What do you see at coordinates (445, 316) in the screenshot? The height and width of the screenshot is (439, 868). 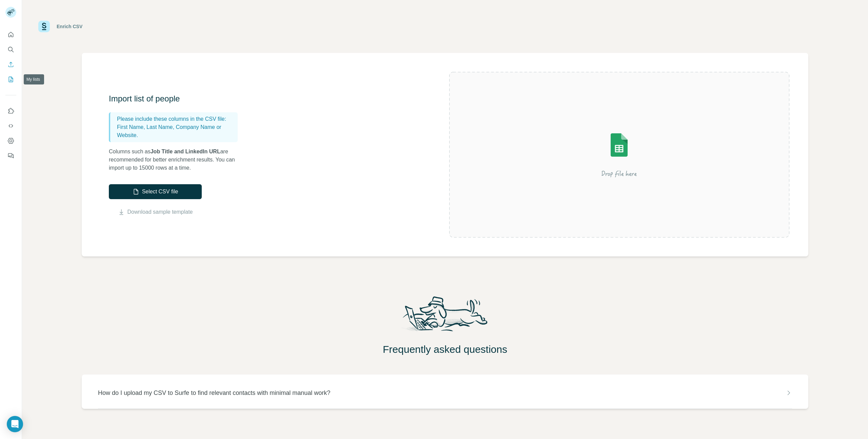 I see `img: Surfe Mascot Illustration` at bounding box center [445, 316].